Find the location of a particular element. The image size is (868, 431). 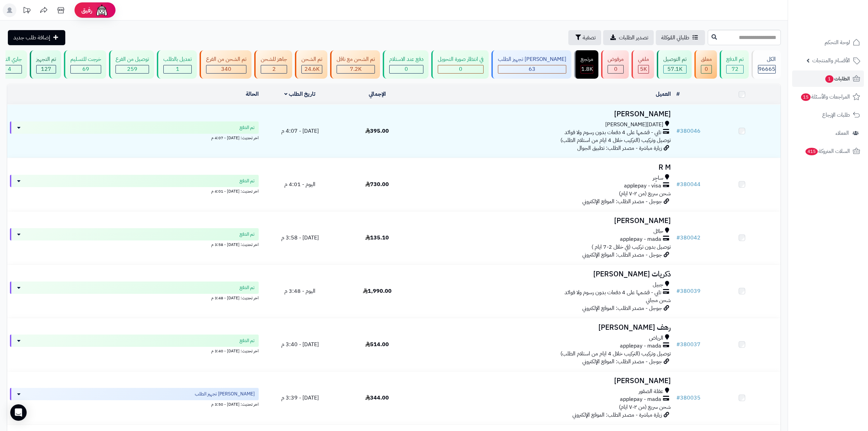

span: تصدير الطلبات is located at coordinates (634, 38).